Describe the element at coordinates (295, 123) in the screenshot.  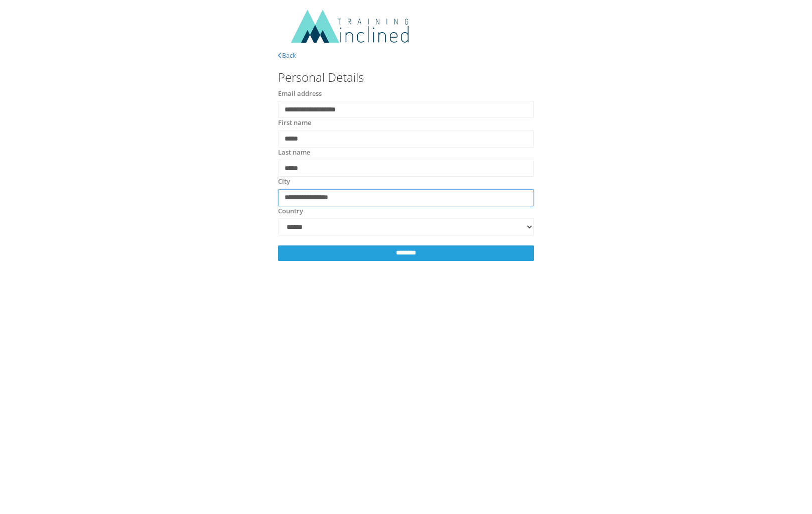
I see `label: First name` at that location.